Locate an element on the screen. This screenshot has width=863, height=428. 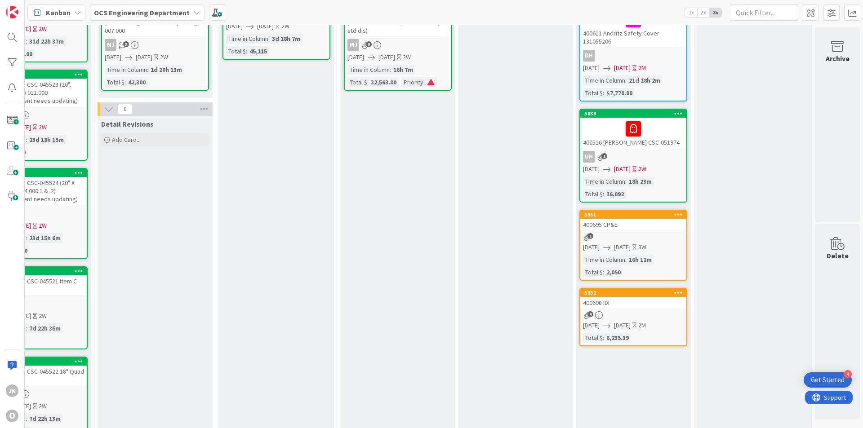
div: 1d 20h 13m is located at coordinates (166, 70).